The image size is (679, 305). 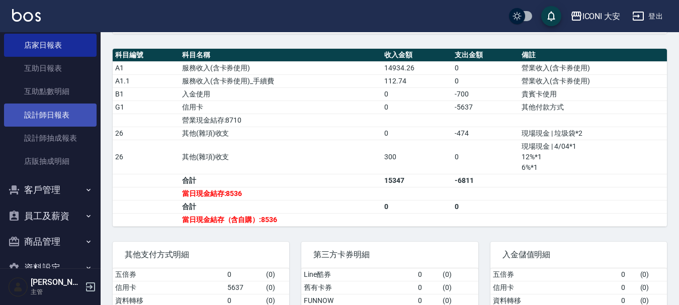 I want to click on td: 15347, so click(x=417, y=181).